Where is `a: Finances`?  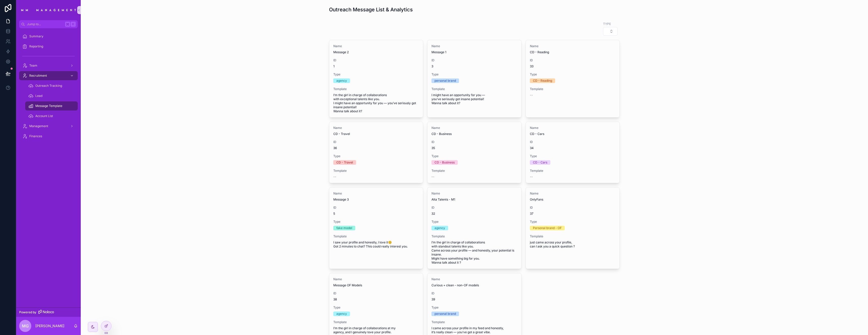 a: Finances is located at coordinates (49, 136).